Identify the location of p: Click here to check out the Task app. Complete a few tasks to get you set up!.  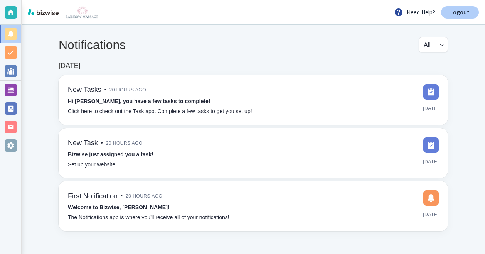
(160, 111).